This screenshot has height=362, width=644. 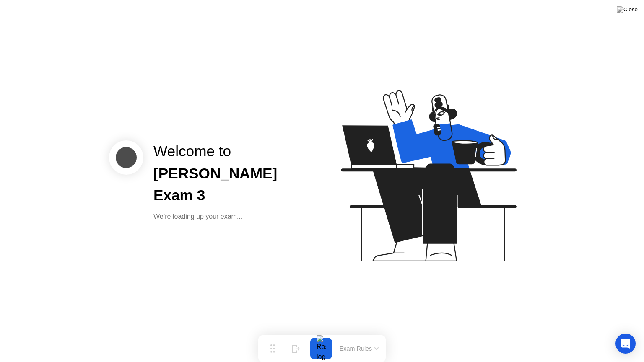 What do you see at coordinates (627, 9) in the screenshot?
I see `img: Close` at bounding box center [627, 9].